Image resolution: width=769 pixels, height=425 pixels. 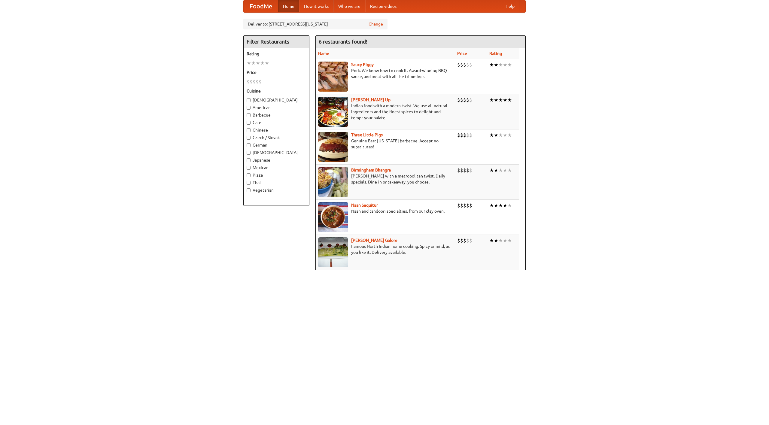 I want to click on a: Rating, so click(x=496, y=53).